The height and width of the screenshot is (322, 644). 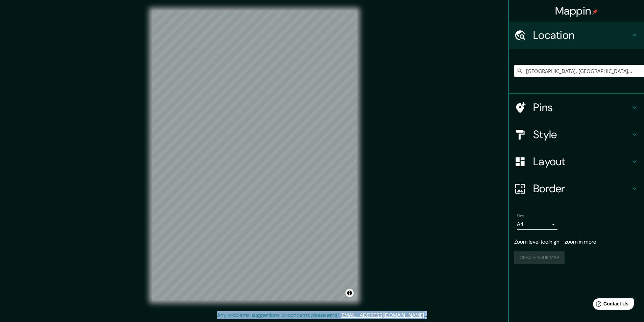 I want to click on label: Size, so click(x=520, y=216).